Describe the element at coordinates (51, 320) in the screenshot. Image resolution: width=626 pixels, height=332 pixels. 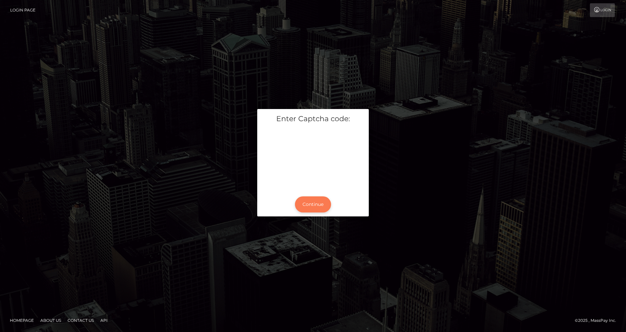
I see `a: About Us` at that location.